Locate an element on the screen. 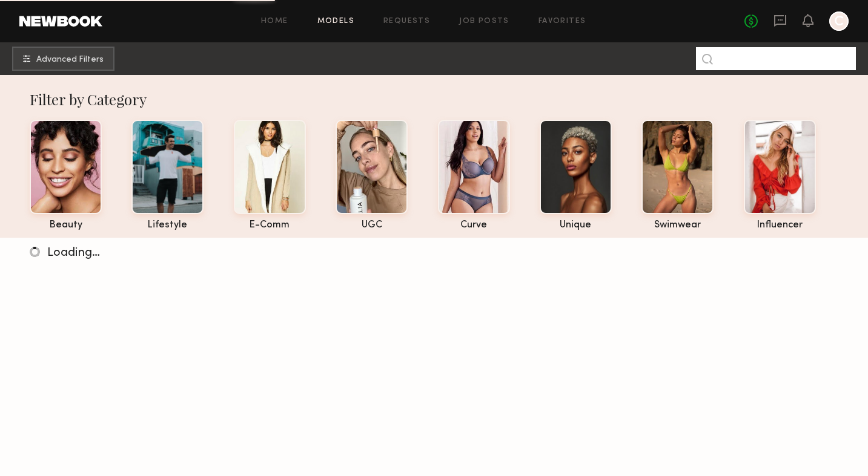 Image resolution: width=868 pixels, height=476 pixels. a: Models is located at coordinates (335, 21).